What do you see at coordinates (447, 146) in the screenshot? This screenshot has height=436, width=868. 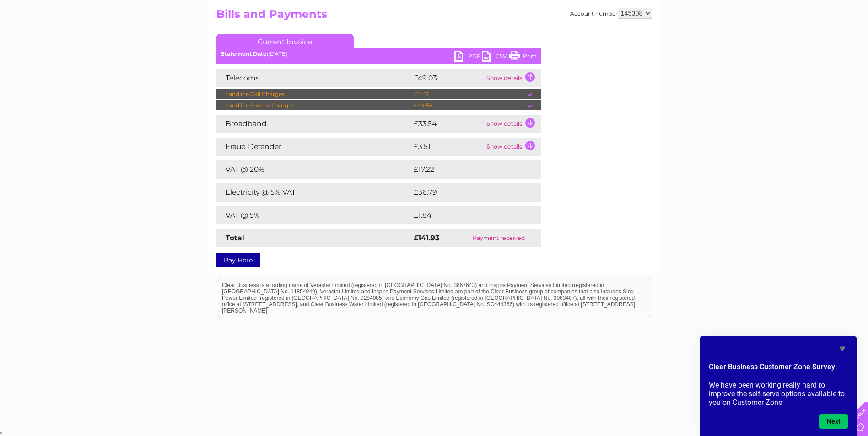 I see `td: £3.51` at bounding box center [447, 146].